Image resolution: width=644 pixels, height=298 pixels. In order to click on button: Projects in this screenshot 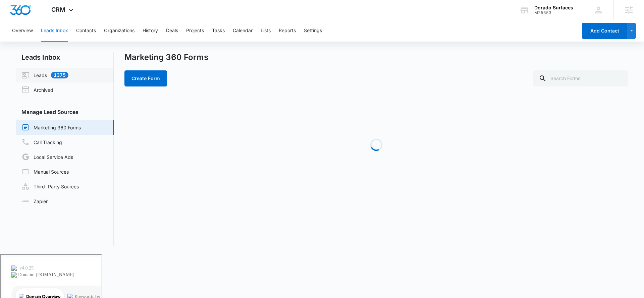, I will do `click(195, 31)`.